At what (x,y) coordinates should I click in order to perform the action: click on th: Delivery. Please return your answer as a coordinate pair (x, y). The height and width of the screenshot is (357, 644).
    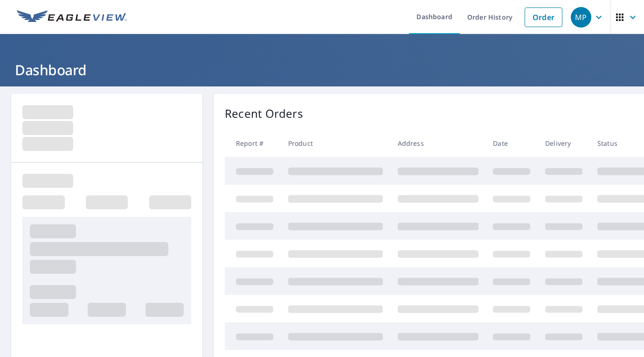
    Looking at the image, I should click on (564, 143).